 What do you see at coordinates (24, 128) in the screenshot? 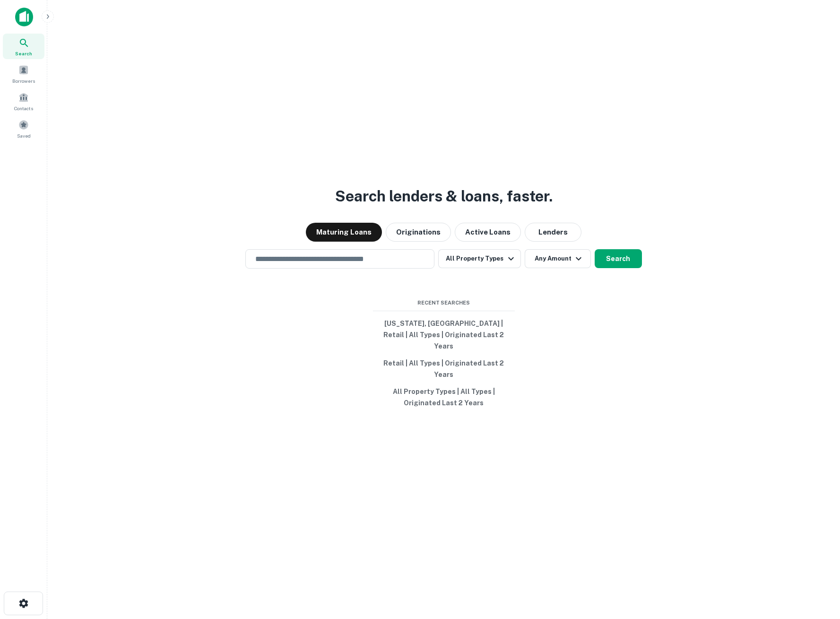
I see `a: Saved` at bounding box center [24, 128].